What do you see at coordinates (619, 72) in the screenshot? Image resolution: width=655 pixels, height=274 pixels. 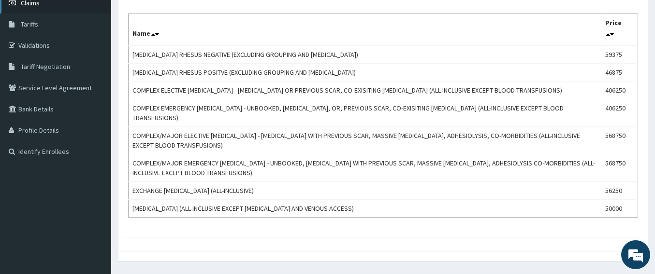 I see `td: 46875` at bounding box center [619, 72].